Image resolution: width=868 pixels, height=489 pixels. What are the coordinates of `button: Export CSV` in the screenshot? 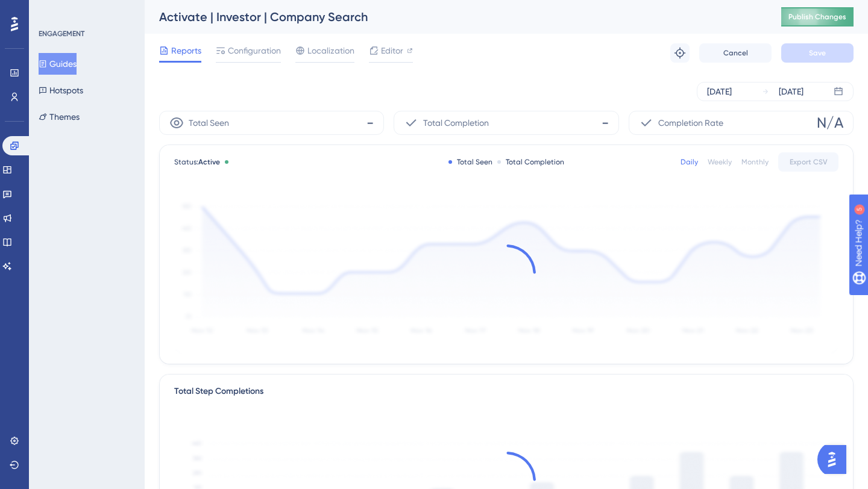 It's located at (808, 162).